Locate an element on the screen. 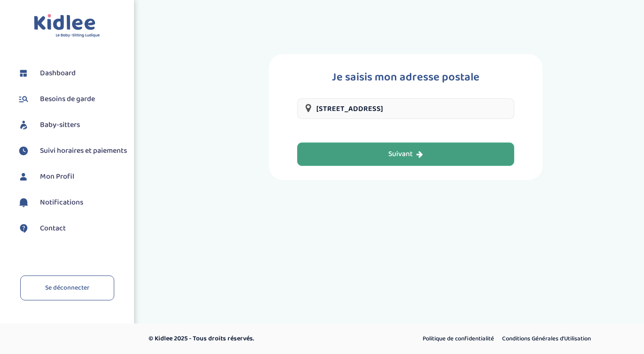  div: Suivant is located at coordinates (406, 154).